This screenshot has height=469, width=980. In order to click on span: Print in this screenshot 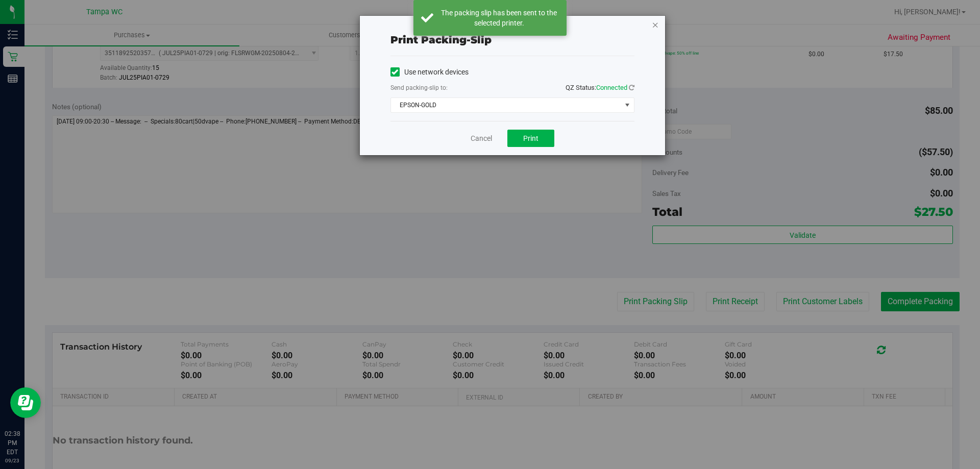, I will do `click(531, 139)`.